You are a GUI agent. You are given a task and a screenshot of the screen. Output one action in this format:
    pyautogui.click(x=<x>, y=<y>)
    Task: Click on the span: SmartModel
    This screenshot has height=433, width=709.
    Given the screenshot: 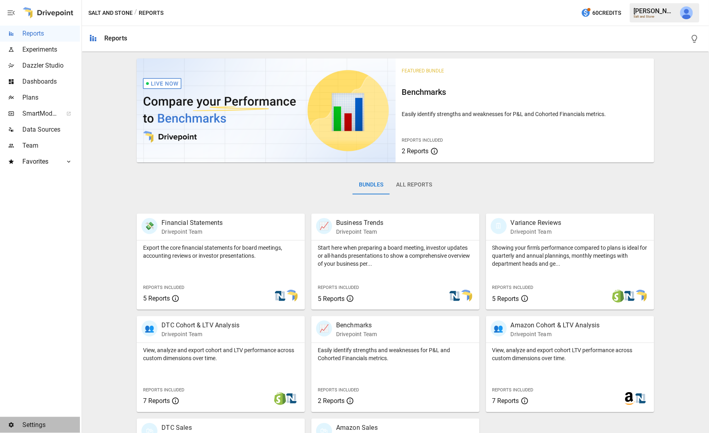 What is the action you would take?
    pyautogui.click(x=40, y=114)
    